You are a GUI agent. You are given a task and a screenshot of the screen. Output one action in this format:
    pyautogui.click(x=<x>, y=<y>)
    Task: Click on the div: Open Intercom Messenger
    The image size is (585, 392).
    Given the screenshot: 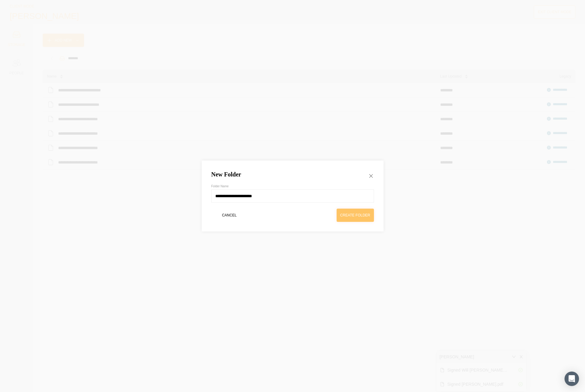 What is the action you would take?
    pyautogui.click(x=572, y=379)
    